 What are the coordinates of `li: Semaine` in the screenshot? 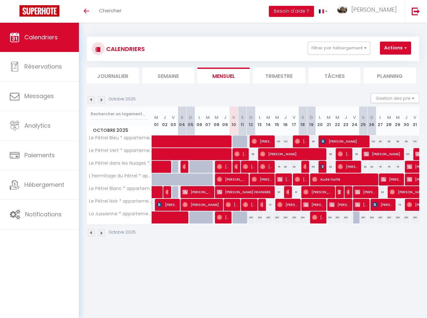 It's located at (168, 75).